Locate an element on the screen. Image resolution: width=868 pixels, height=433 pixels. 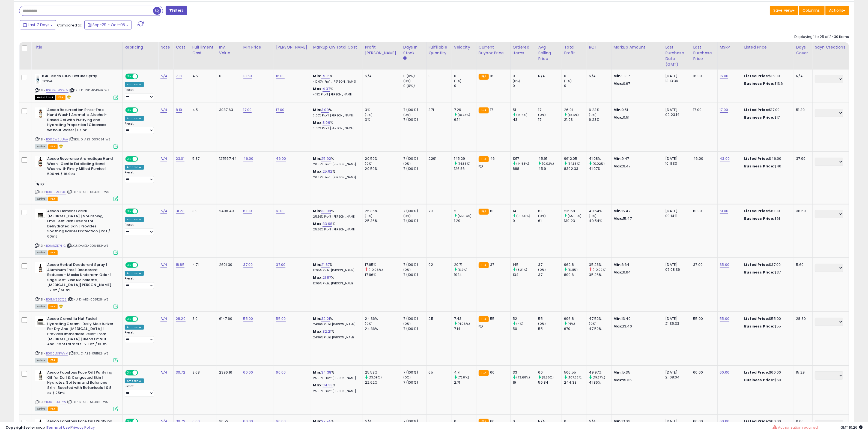
div: 37.99 is located at coordinates (802, 159).